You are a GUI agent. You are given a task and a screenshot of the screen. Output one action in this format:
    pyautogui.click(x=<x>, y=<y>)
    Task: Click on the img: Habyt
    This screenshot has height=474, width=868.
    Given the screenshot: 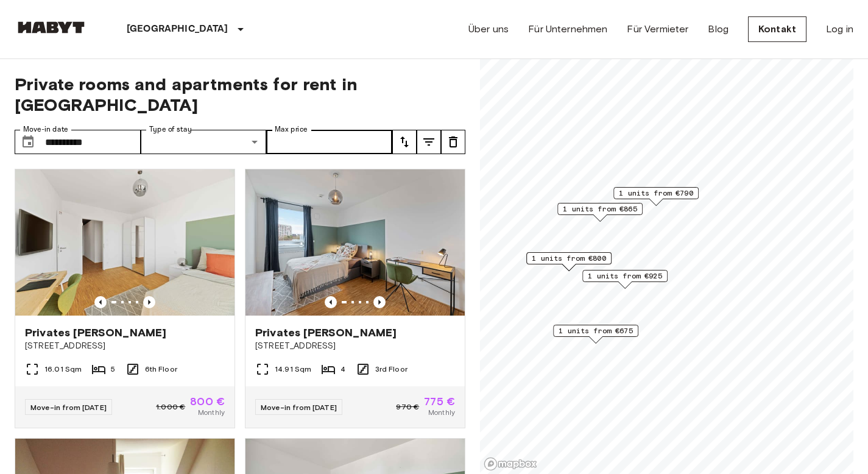 What is the action you would take?
    pyautogui.click(x=51, y=27)
    